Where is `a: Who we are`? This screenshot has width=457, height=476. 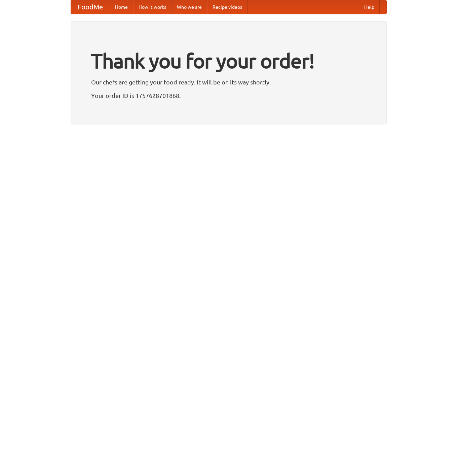
a: Who we are is located at coordinates (189, 7).